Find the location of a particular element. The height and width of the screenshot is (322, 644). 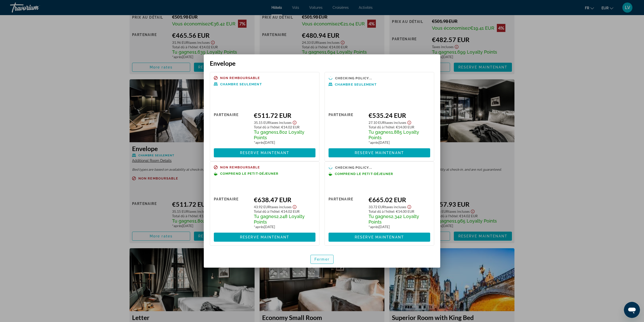

div: €665.02 EUR is located at coordinates (399, 200).